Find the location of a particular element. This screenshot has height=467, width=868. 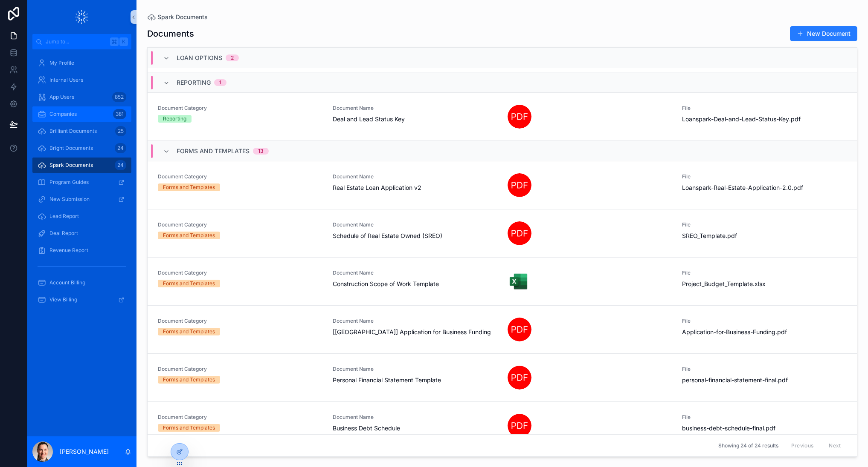

span: Jump to... is located at coordinates (76, 42).